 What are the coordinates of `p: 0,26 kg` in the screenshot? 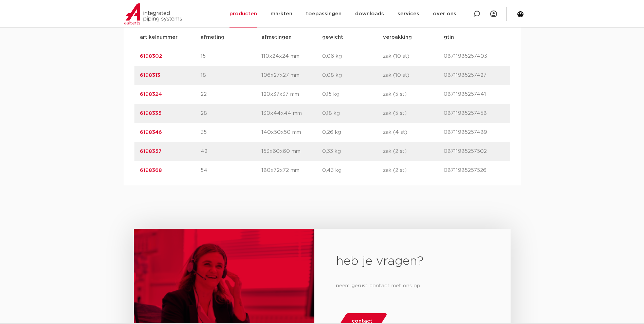 It's located at (352, 133).